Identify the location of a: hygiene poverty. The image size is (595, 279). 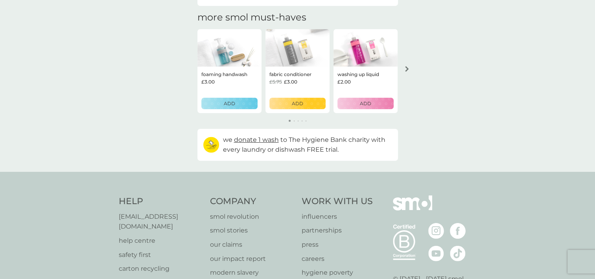
(337, 272).